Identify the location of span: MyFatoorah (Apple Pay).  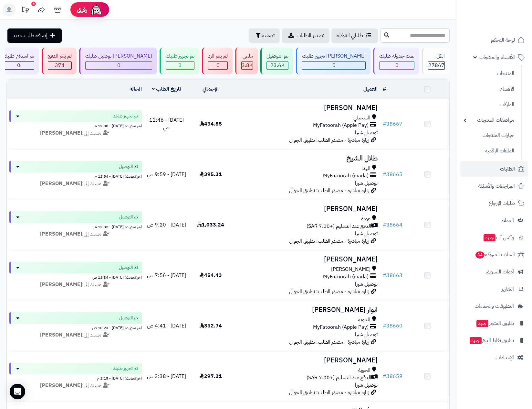
(341, 125).